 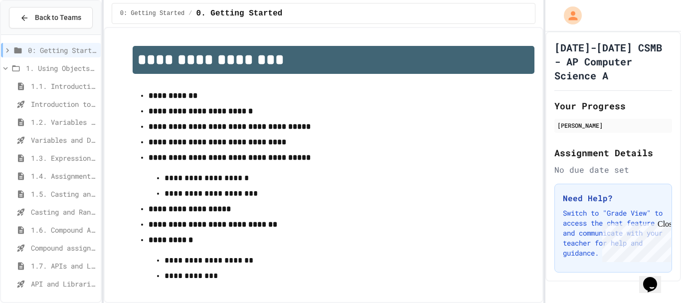 I want to click on div: Chat with us now!Close, so click(x=36, y=33).